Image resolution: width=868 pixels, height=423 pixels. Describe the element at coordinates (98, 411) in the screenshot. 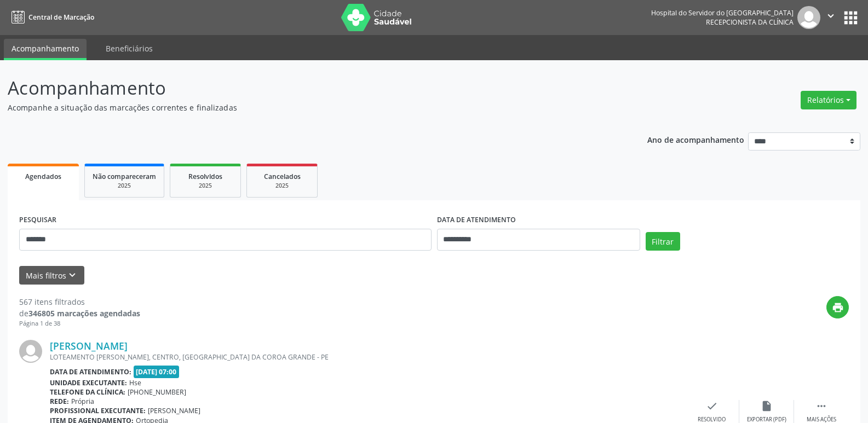

I see `b: Profissional executante:` at that location.